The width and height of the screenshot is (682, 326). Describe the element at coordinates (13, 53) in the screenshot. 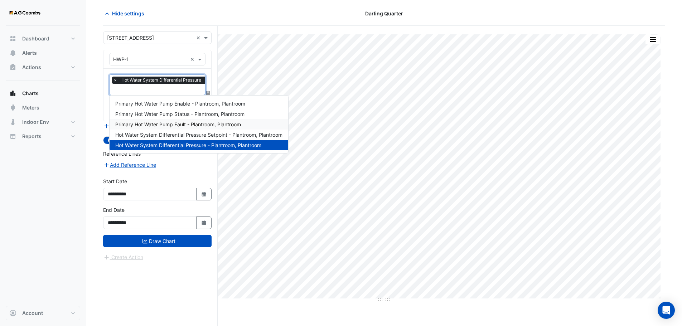

I see `app-icon: Alerts` at that location.